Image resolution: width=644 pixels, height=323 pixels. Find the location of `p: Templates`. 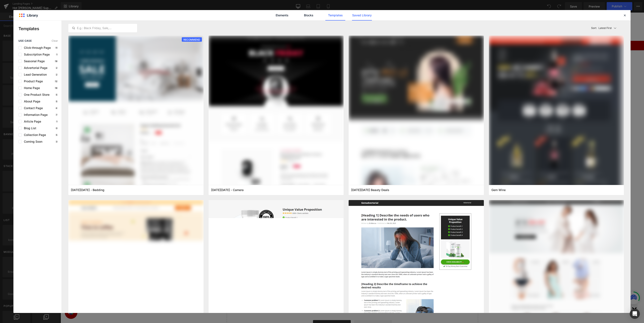

p: Templates is located at coordinates (40, 29).